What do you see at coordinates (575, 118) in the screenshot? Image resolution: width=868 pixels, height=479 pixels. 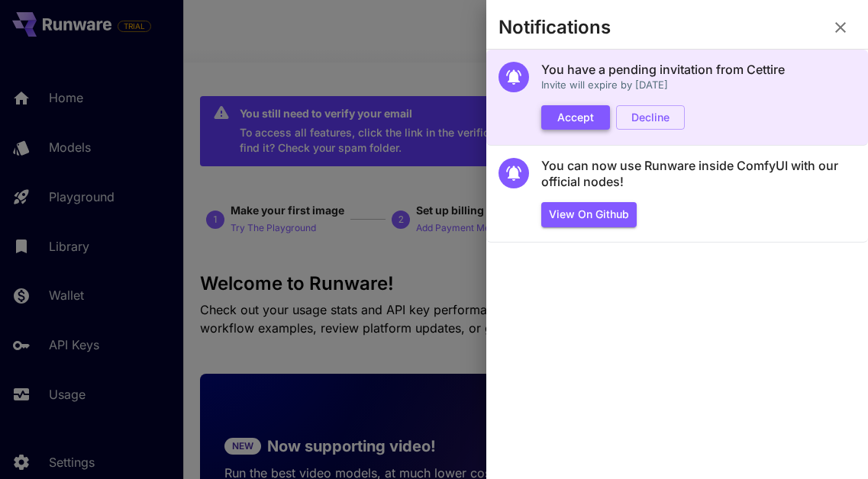 I see `button: Accept` at bounding box center [575, 118].